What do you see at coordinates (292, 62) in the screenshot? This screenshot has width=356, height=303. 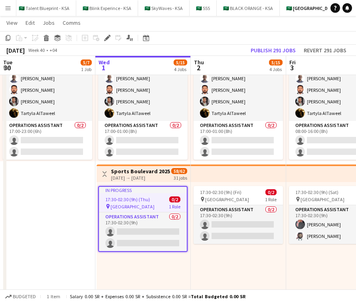 I see `span: Fri` at bounding box center [292, 62].